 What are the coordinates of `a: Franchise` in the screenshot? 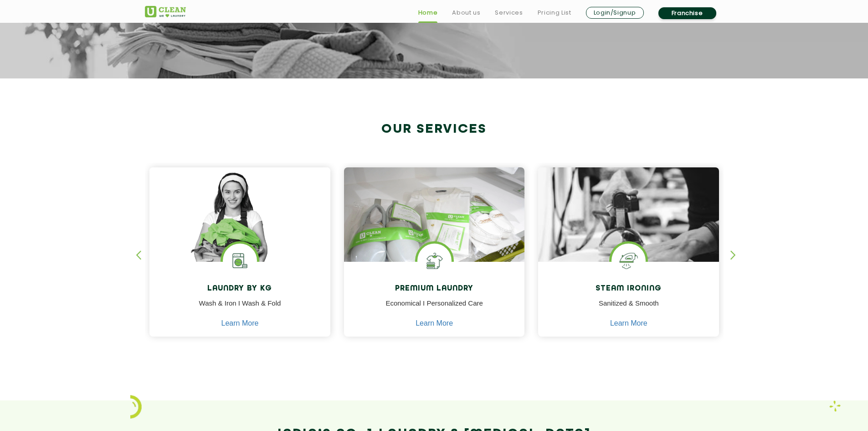 It's located at (687, 13).